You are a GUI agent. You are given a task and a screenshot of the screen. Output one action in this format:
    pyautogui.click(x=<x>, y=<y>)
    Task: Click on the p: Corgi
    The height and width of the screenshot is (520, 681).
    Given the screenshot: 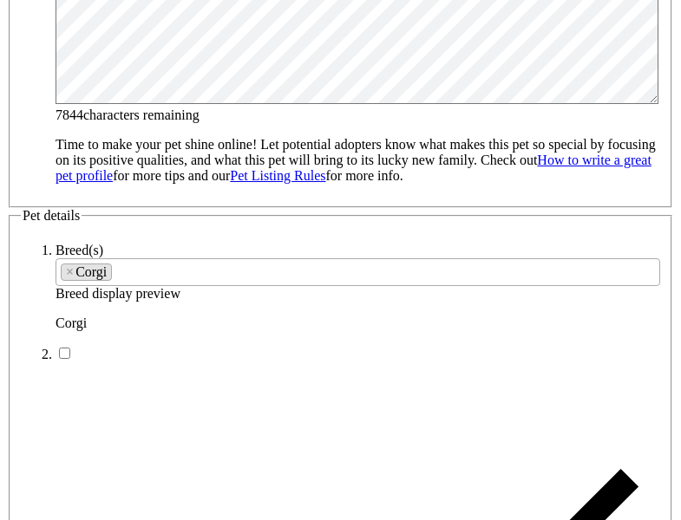 What is the action you would take?
    pyautogui.click(x=357, y=323)
    